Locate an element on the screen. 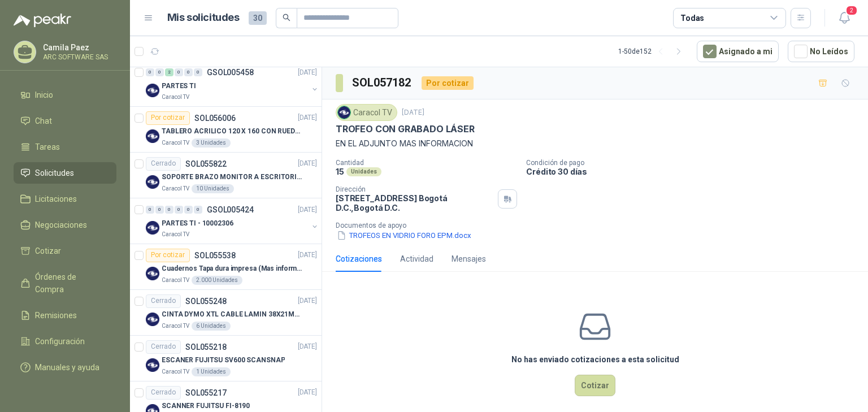 The height and width of the screenshot is (412, 868). p: GSOL005424 is located at coordinates (230, 209).